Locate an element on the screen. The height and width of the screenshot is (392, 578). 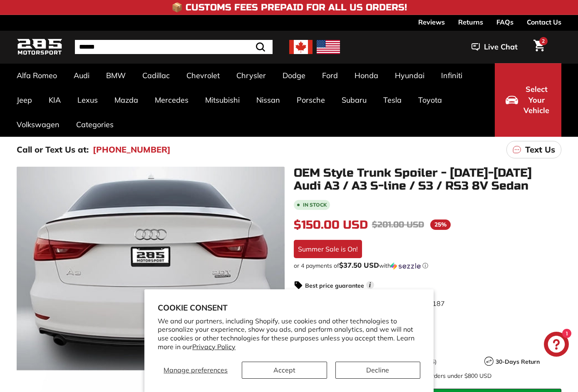
p: We and our partners, including Shopify, use cookies and other technologies to personalize your ex... is located at coordinates (289, 334).